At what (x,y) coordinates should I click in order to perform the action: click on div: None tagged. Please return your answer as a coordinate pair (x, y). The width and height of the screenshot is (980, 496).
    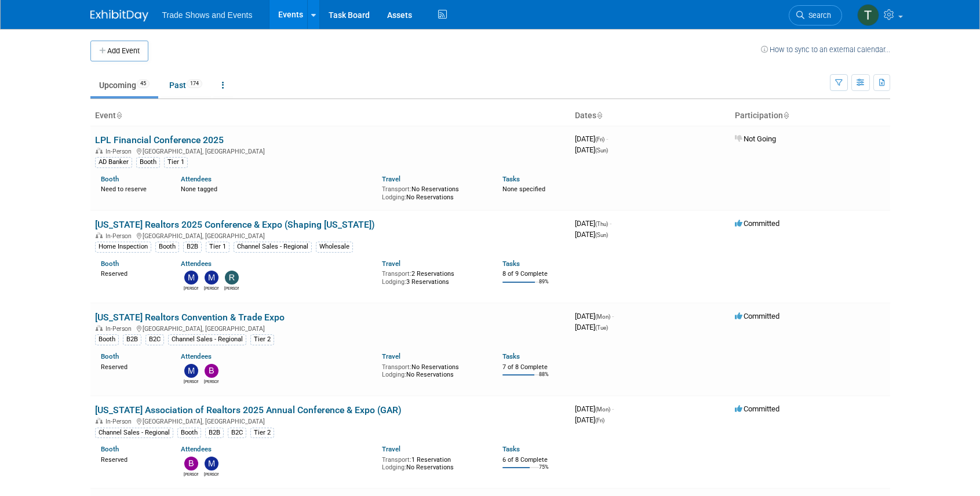
    Looking at the image, I should click on (277, 188).